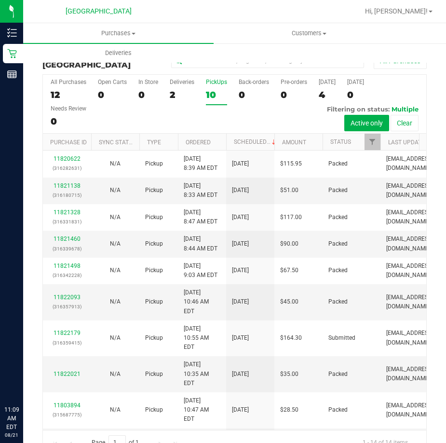 The image size is (446, 443). What do you see at coordinates (290, 302) in the screenshot?
I see `span: $45.00` at bounding box center [290, 302].